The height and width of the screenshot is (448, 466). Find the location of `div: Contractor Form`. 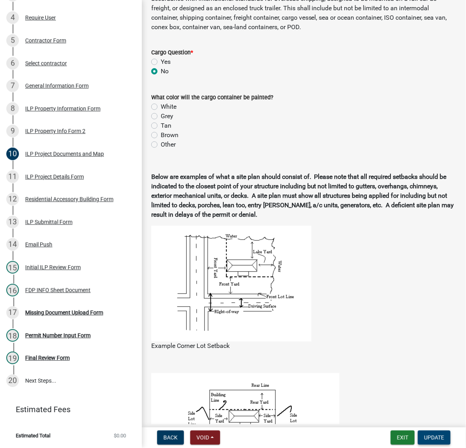

div: Contractor Form is located at coordinates (46, 41).